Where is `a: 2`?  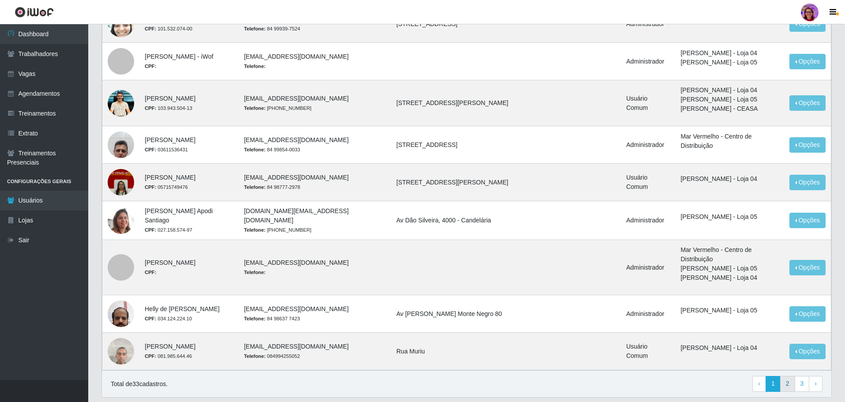
a: 2 is located at coordinates (788, 384).